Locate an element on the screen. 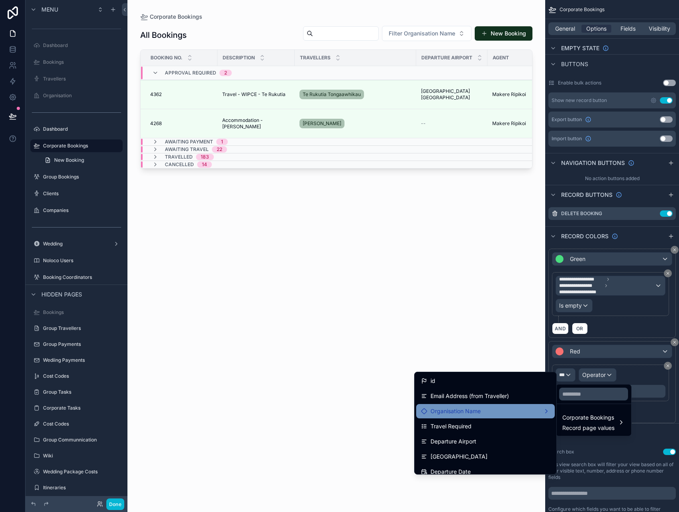 This screenshot has width=679, height=512. div: 14 is located at coordinates (204, 164).